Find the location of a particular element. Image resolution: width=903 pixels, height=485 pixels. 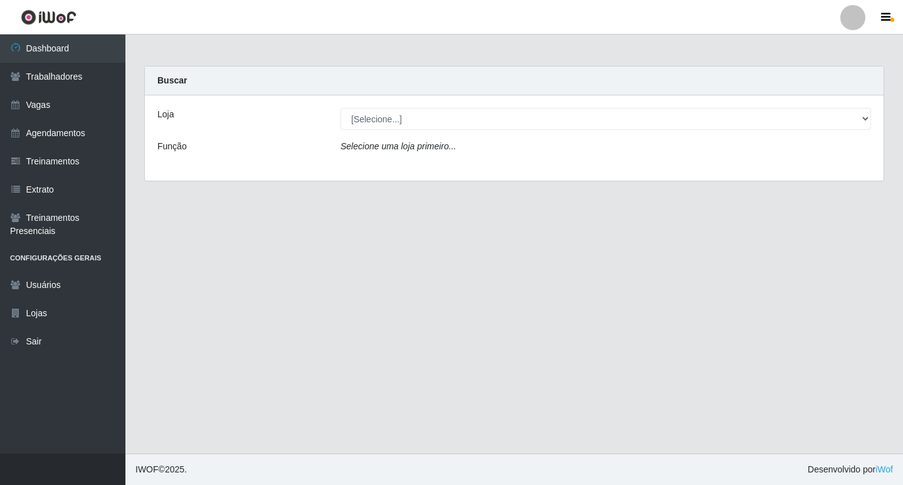

span: Desenvolvido por is located at coordinates (850, 469).